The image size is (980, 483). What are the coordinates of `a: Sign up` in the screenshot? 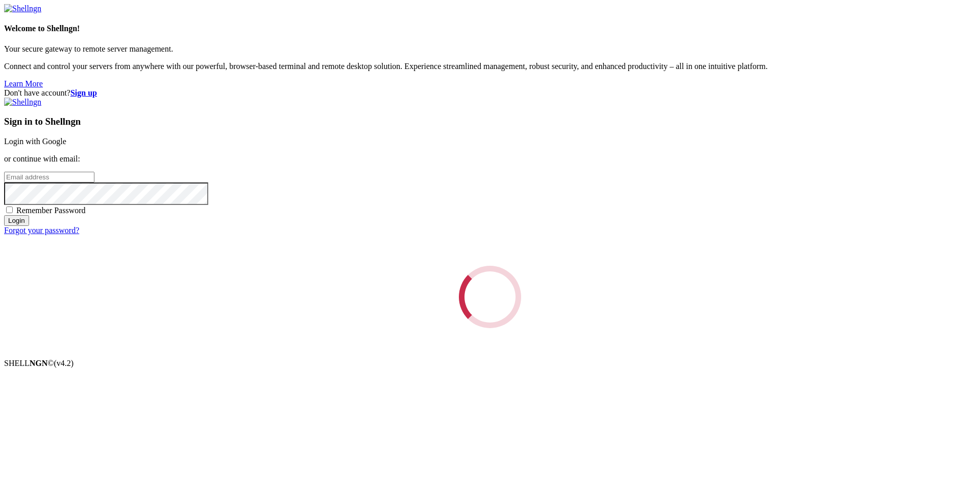 It's located at (84, 92).